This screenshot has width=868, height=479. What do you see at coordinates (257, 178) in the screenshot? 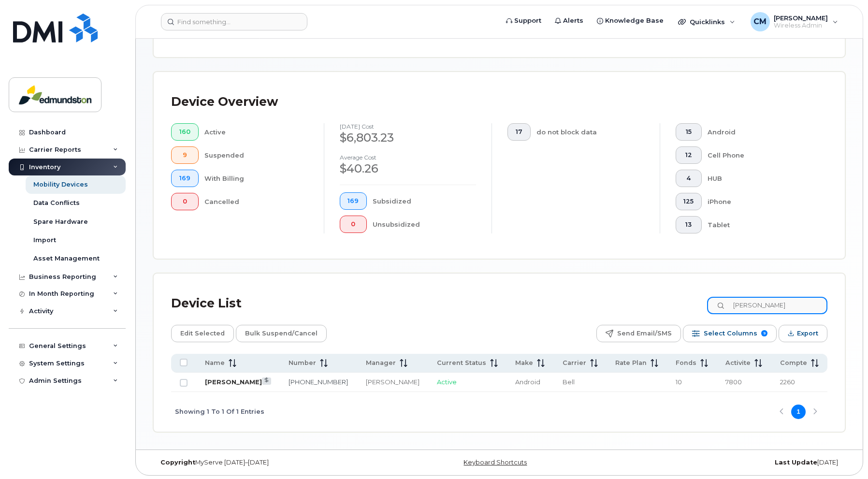
I see `div: With Billing` at bounding box center [257, 178].